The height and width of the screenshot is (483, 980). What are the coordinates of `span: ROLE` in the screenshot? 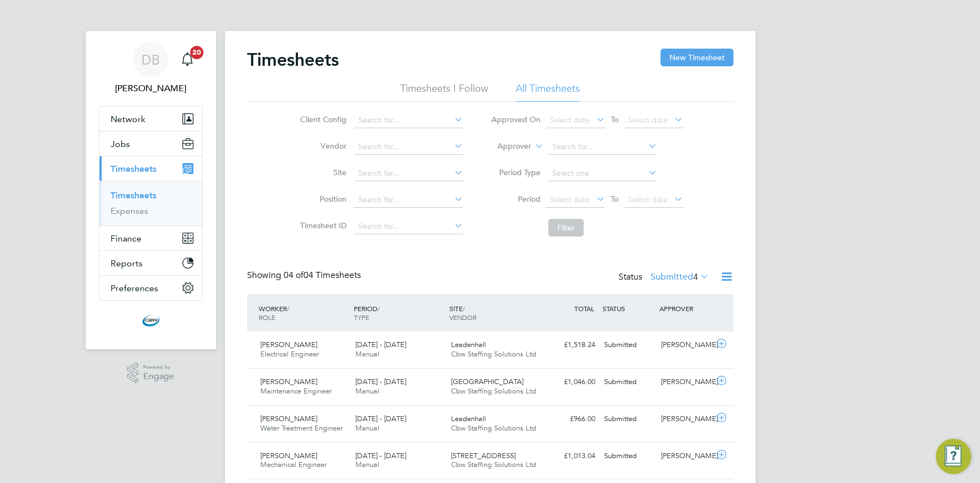 It's located at (267, 317).